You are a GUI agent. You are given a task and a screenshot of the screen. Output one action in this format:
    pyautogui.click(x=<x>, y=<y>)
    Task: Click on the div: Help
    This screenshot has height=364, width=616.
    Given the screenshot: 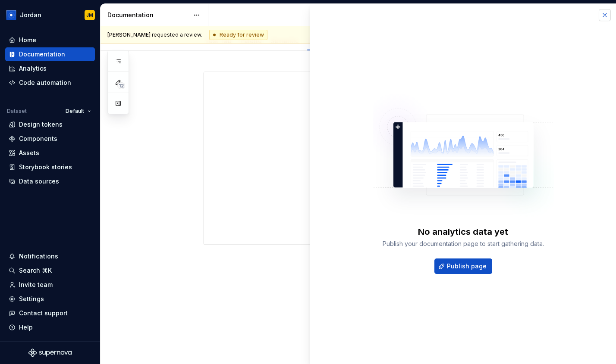 What is the action you would take?
    pyautogui.click(x=26, y=328)
    